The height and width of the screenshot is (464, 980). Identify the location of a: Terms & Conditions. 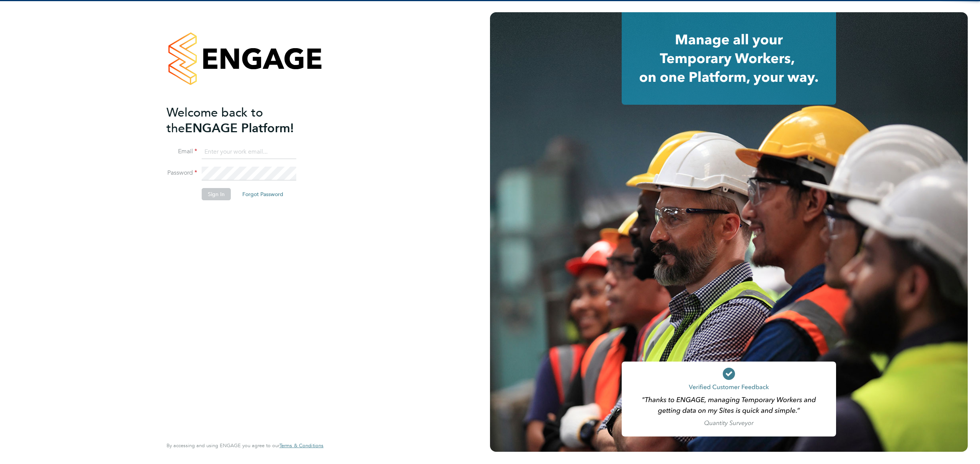
(301, 446).